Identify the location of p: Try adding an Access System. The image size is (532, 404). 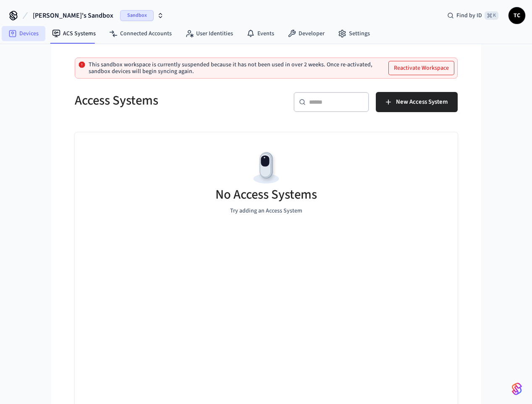
(266, 211).